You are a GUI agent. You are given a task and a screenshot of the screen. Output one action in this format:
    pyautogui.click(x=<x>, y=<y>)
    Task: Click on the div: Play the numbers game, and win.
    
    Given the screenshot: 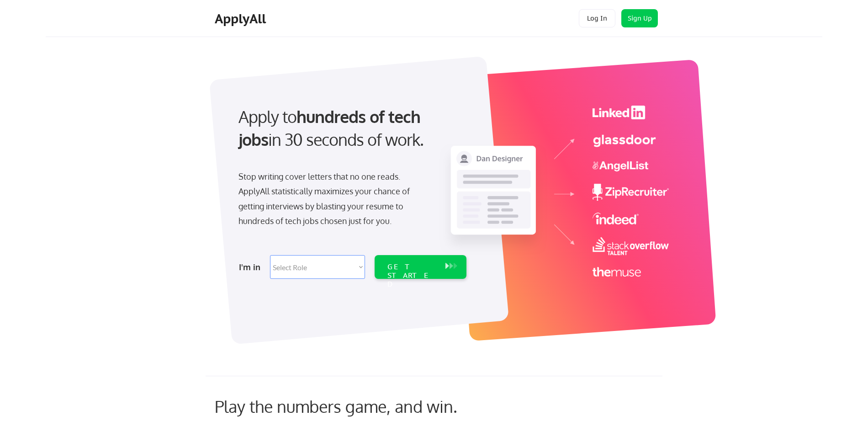 What is the action you would take?
    pyautogui.click(x=357, y=406)
    